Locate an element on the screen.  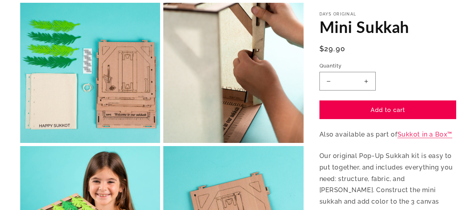
label: Quantity is located at coordinates (387, 66).